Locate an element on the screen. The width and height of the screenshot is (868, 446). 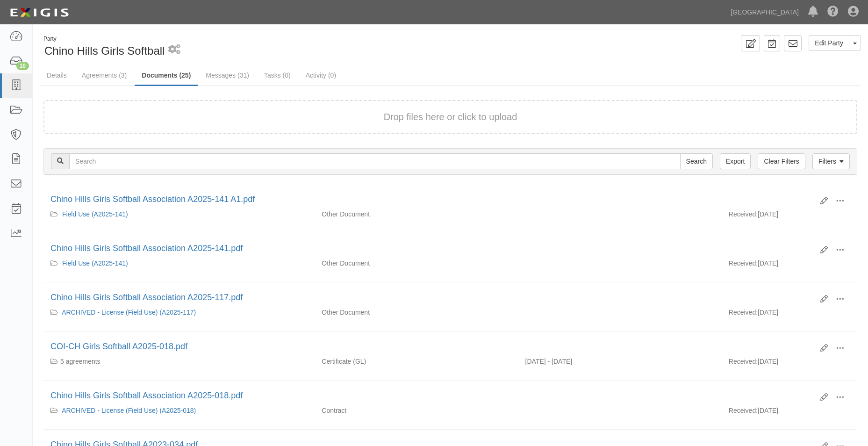
div: Chino Hills Girls Softball Association A2025-018.pdf is located at coordinates (432, 396).